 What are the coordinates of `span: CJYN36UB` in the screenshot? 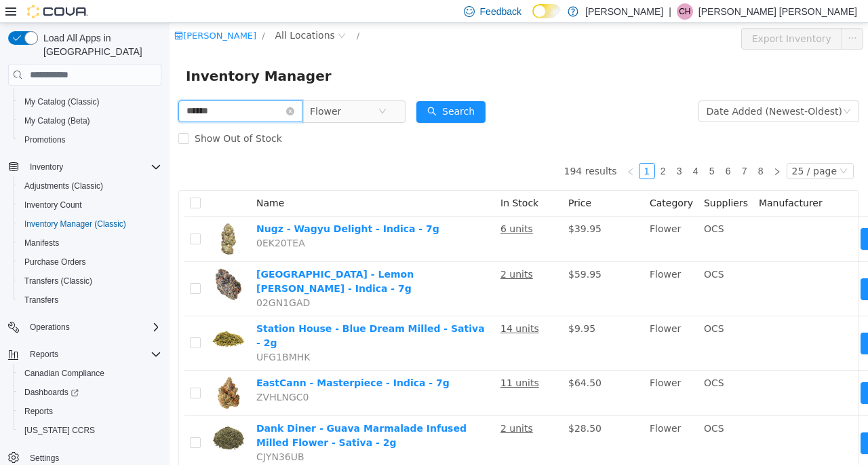 It's located at (111, 434).